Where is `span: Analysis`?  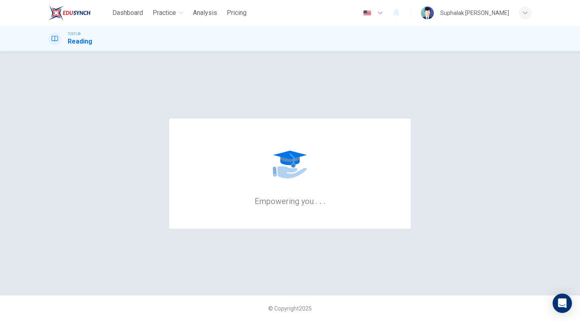
span: Analysis is located at coordinates (205, 13).